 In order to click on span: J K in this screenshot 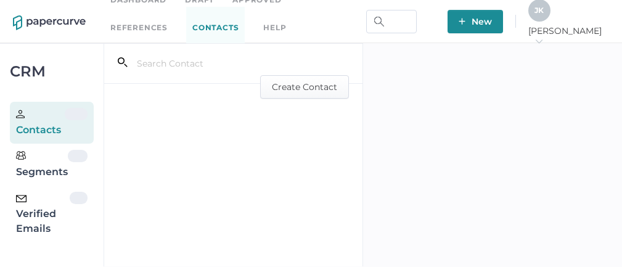, I will do `click(539, 10)`.